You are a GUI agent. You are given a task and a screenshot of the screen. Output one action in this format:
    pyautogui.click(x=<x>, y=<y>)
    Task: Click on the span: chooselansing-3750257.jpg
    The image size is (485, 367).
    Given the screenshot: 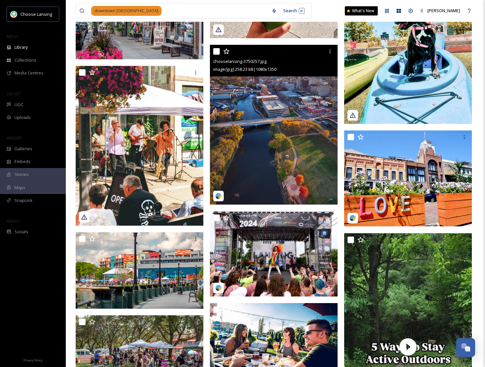 What is the action you would take?
    pyautogui.click(x=240, y=61)
    